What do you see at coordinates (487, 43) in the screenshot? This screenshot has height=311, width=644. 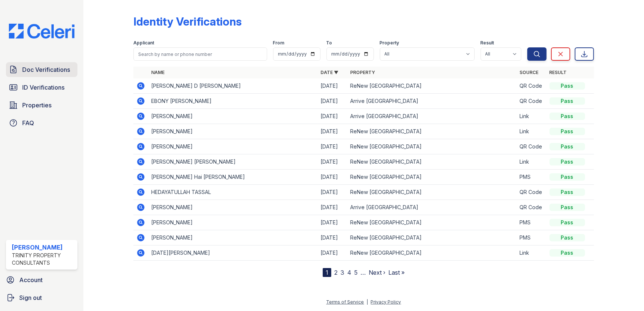 I see `label: Result` at bounding box center [487, 43].